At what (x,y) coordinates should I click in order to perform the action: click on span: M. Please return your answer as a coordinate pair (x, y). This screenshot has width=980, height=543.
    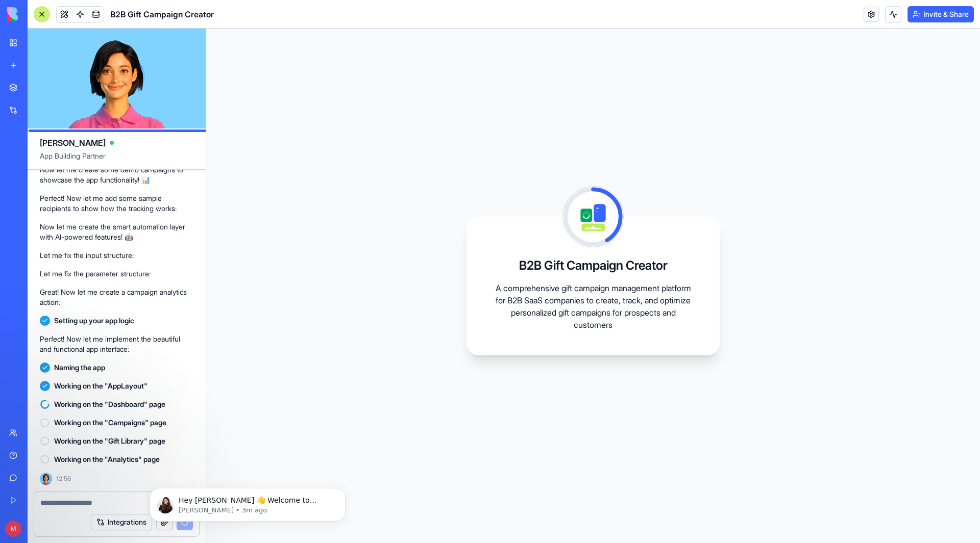
    Looking at the image, I should click on (14, 529).